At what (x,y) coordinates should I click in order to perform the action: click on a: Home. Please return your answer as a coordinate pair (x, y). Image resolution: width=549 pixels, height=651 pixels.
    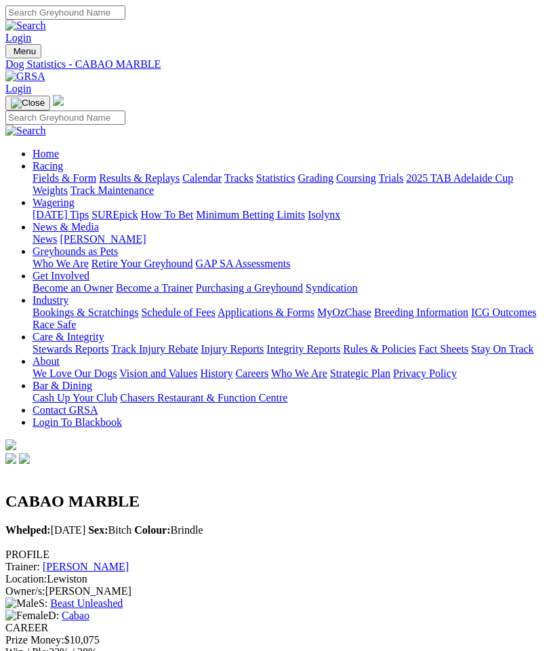
    Looking at the image, I should click on (45, 153).